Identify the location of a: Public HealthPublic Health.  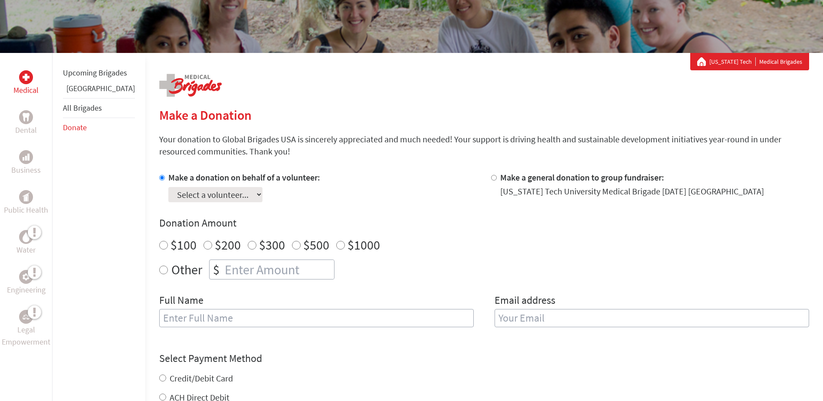
(26, 203).